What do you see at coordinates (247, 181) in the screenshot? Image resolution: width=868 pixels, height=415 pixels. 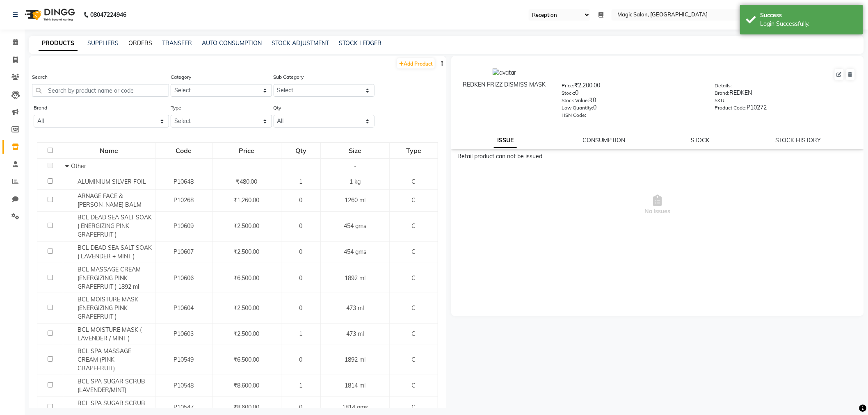 I see `span: ₹480.00` at bounding box center [247, 181].